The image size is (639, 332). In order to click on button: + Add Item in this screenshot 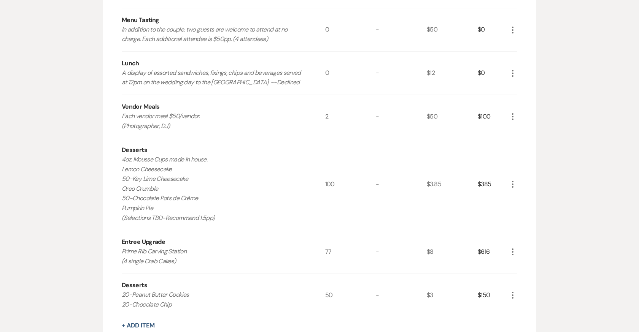, I will do `click(138, 326)`.